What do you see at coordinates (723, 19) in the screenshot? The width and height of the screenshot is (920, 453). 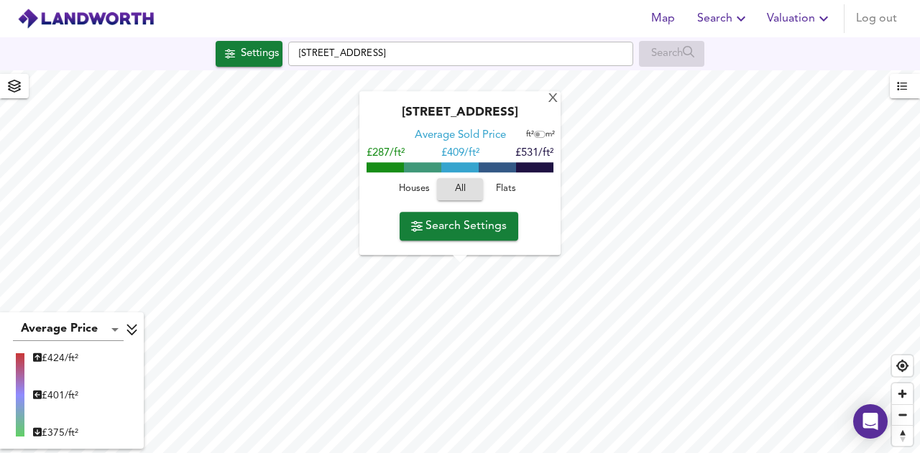 I see `button: Search` at bounding box center [723, 19].